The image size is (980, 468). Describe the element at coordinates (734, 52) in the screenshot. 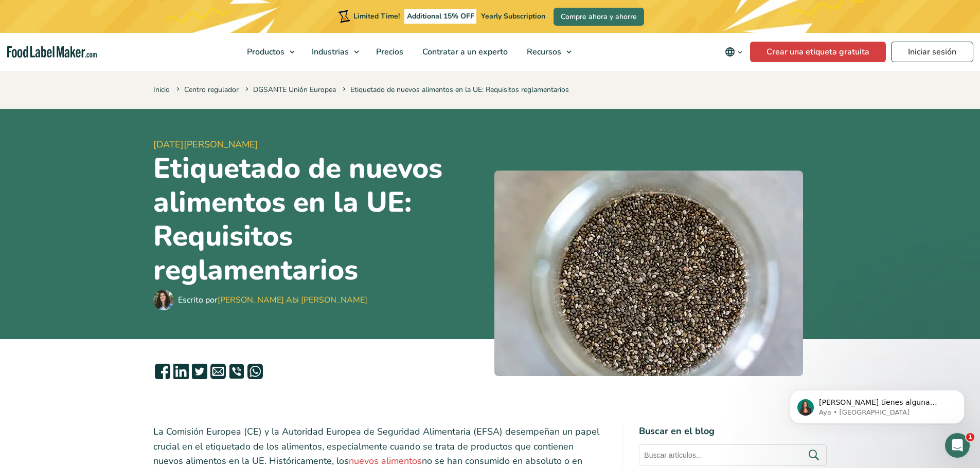

I see `button: Change language` at that location.